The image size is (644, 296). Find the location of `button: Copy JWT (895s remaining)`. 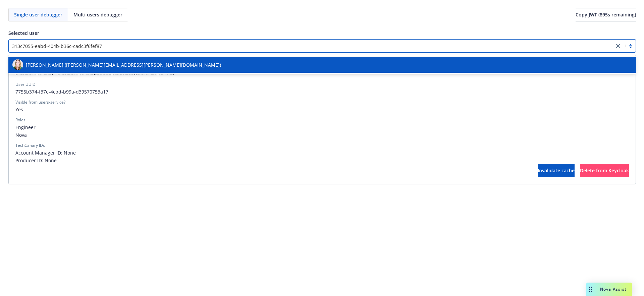

button: Copy JWT (895s remaining) is located at coordinates (606, 15).